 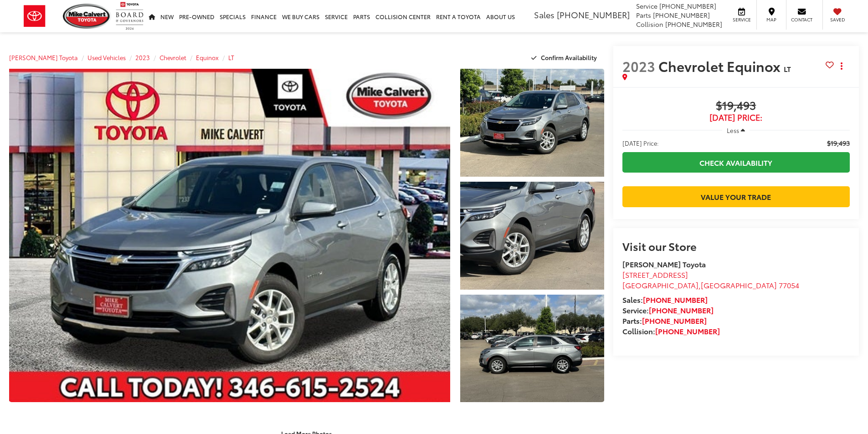 I want to click on strong: Collision:, so click(x=671, y=331).